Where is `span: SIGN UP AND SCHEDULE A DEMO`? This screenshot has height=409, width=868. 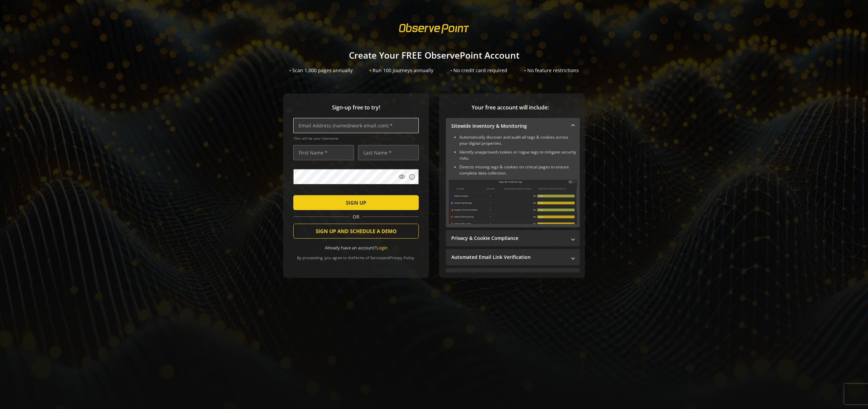 span: SIGN UP AND SCHEDULE A DEMO is located at coordinates (356, 231).